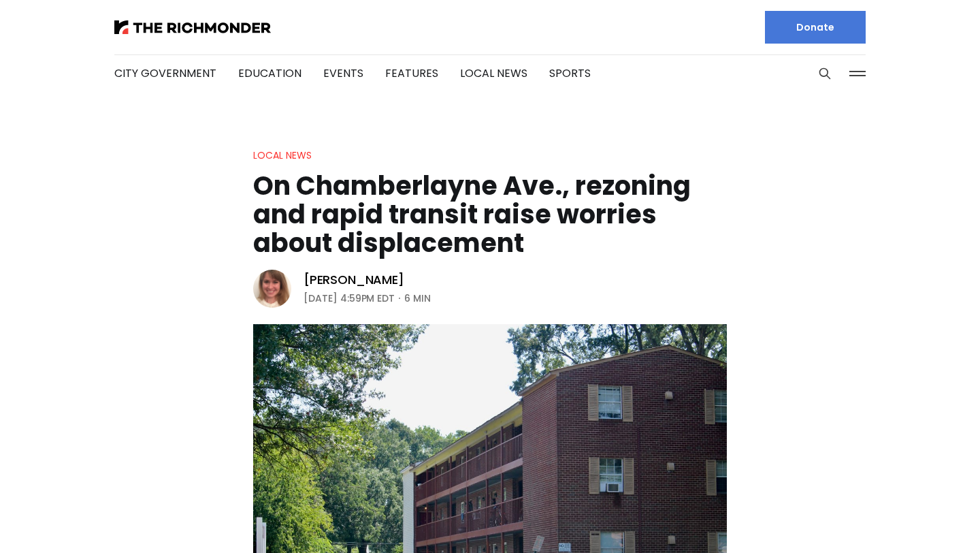 This screenshot has width=980, height=553. What do you see at coordinates (272, 289) in the screenshot?
I see `img: Sarah Vogelsong` at bounding box center [272, 289].